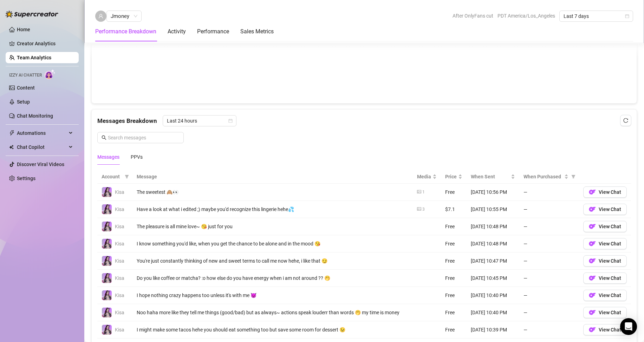 This screenshot has height=342, width=644. I want to click on div: Activity, so click(176, 32).